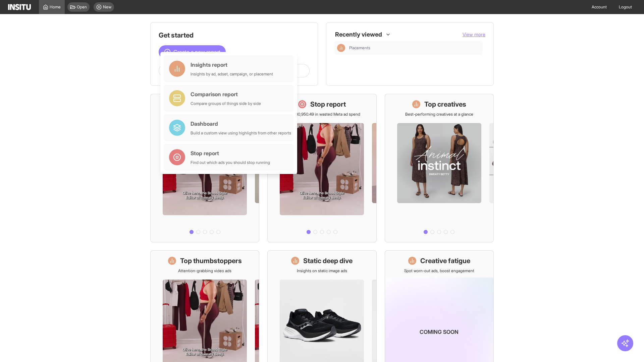 The image size is (644, 362). What do you see at coordinates (445, 104) in the screenshot?
I see `h1: Top creatives` at bounding box center [445, 104].